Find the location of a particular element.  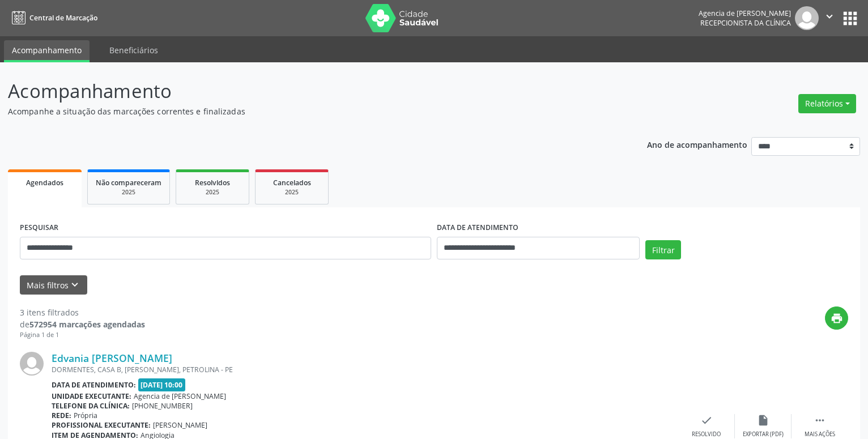

b: Unidade executante: is located at coordinates (91, 395).